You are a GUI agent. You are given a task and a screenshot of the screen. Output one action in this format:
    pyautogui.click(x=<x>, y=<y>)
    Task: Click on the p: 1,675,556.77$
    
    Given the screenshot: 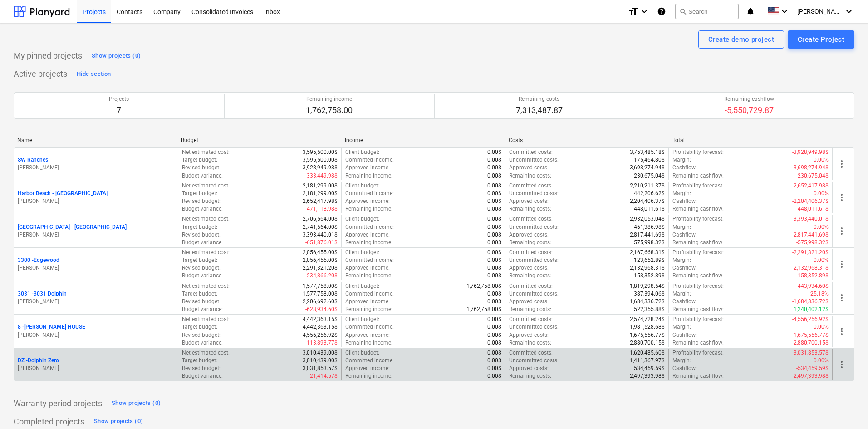 What is the action you would take?
    pyautogui.click(x=647, y=335)
    